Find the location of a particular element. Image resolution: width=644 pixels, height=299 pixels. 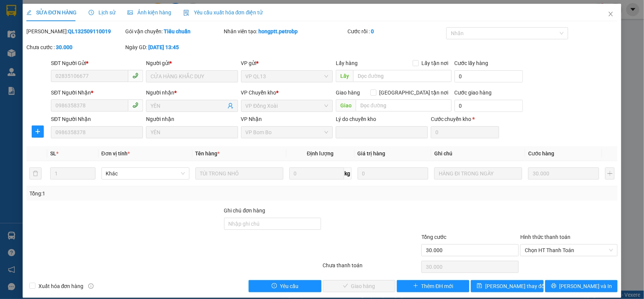

span: Yêu cầu xuất hóa đơn điện tử is located at coordinates (223, 12).